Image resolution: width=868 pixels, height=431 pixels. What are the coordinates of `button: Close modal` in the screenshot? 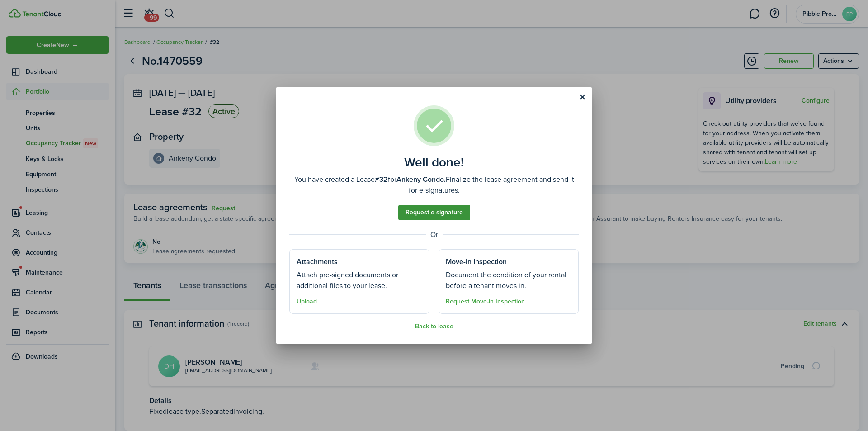 It's located at (582, 97).